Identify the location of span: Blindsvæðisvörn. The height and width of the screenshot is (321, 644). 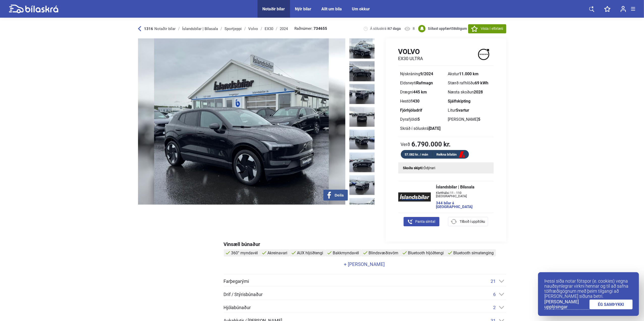
(384, 253).